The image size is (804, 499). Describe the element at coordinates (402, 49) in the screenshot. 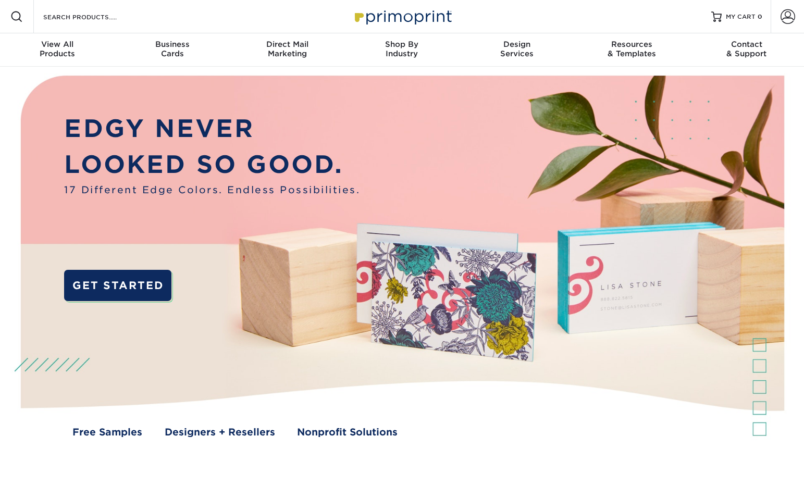

I see `div: Industry` at that location.